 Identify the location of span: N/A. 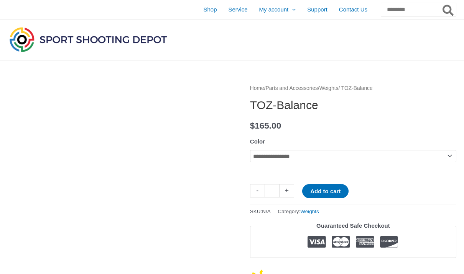
(266, 212).